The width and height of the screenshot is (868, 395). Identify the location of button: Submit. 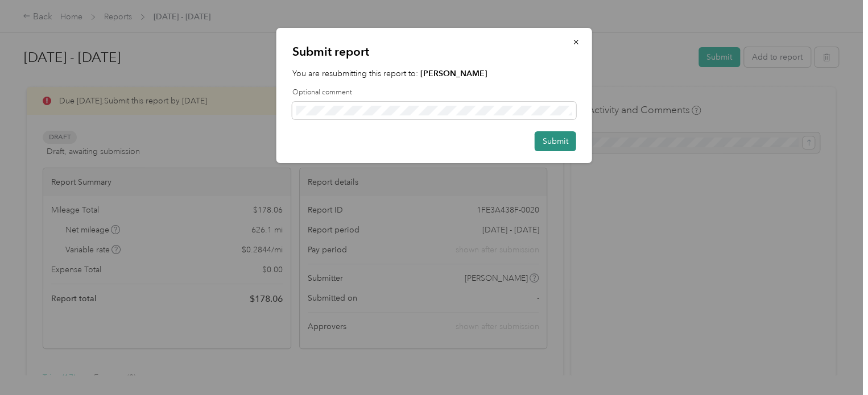
(555, 141).